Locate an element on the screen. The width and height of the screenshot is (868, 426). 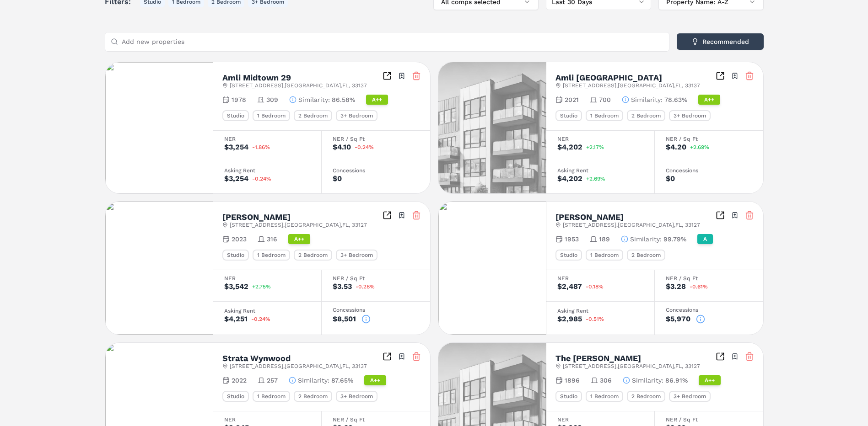
div: $3.28 is located at coordinates (676, 287).